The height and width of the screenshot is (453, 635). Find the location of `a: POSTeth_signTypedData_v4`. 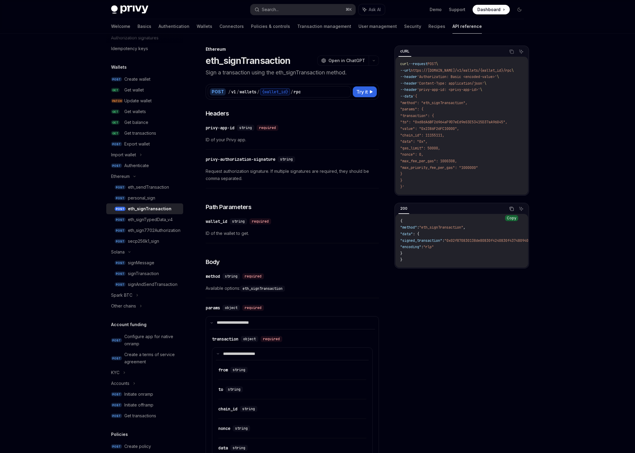

a: POSTeth_signTypedData_v4 is located at coordinates (145, 220).